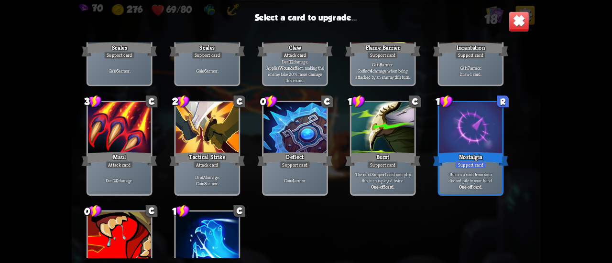 This screenshot has height=263, width=612. I want to click on p: Gain armor. Reflect damage when being attacked by an enemy this turn., so click(382, 71).